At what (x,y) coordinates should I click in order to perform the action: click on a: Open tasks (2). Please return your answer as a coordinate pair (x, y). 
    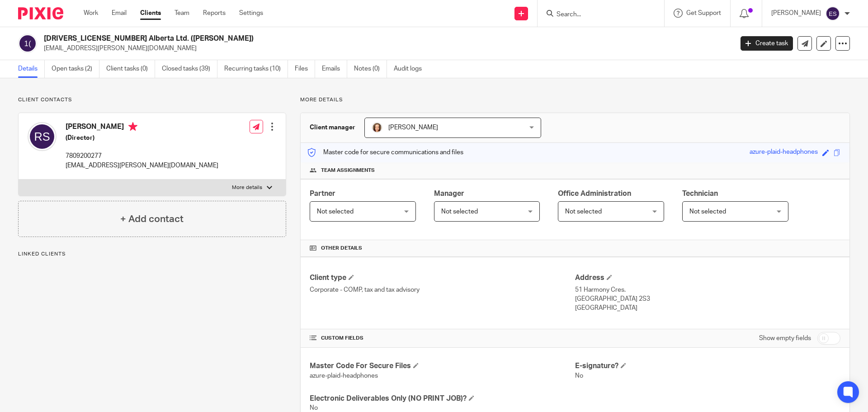
    Looking at the image, I should click on (76, 69).